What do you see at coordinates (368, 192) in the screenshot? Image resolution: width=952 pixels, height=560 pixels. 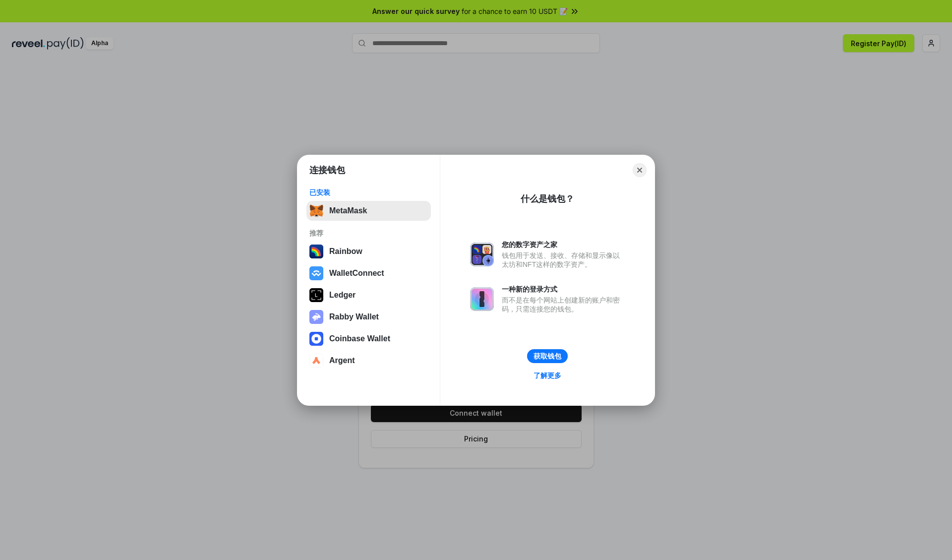 I see `div: 已安装` at bounding box center [368, 192].